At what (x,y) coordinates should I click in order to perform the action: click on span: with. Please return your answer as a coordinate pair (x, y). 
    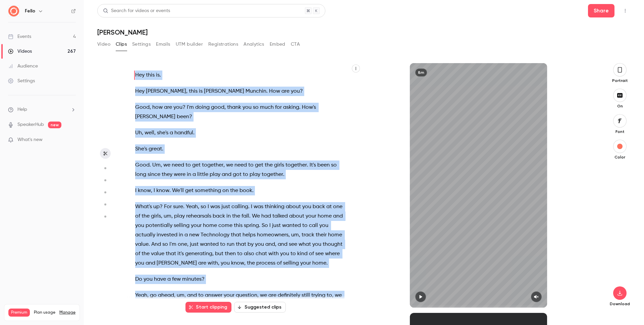
    Looking at the image, I should click on (213, 263).